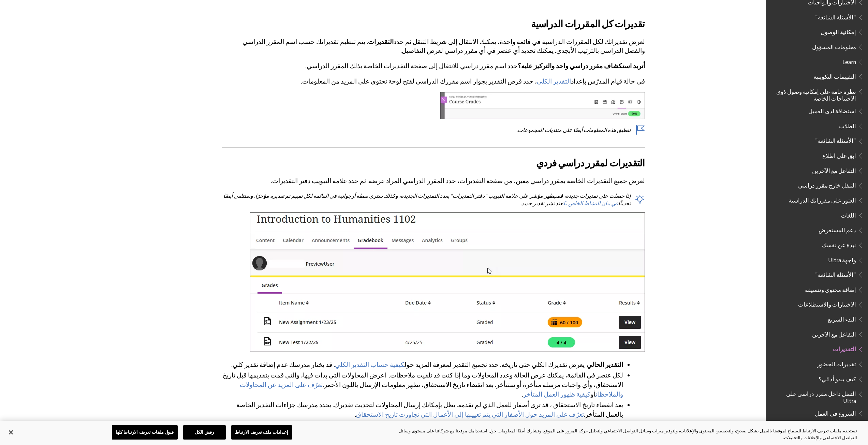 The height and width of the screenshot is (445, 868). Describe the element at coordinates (849, 214) in the screenshot. I see `span: اللغات` at that location.